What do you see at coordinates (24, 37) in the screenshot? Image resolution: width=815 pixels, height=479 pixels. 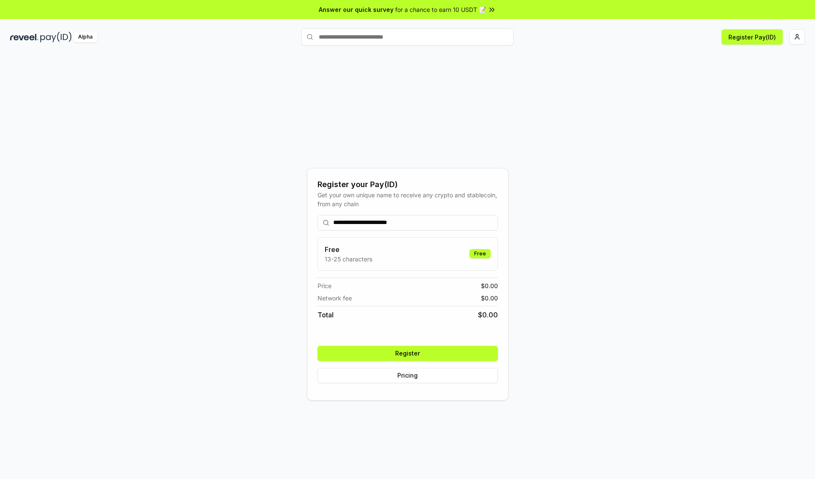 I see `img: reveel_dark` at bounding box center [24, 37].